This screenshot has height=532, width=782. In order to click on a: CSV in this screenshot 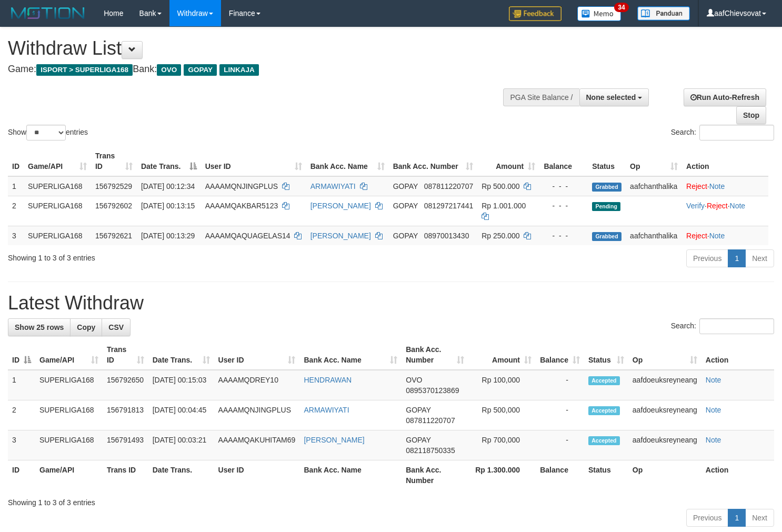, I will do `click(116, 327)`.